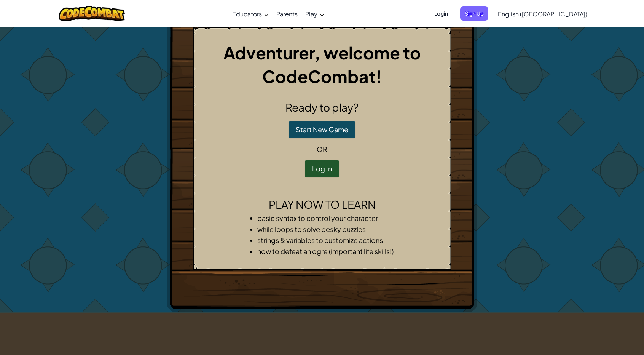 Image resolution: width=644 pixels, height=355 pixels. I want to click on h2: Ready to play?, so click(322, 108).